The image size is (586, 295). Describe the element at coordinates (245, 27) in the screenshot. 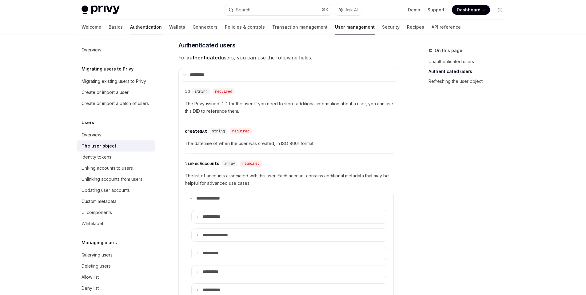

I see `a: Policies & controls` at that location.